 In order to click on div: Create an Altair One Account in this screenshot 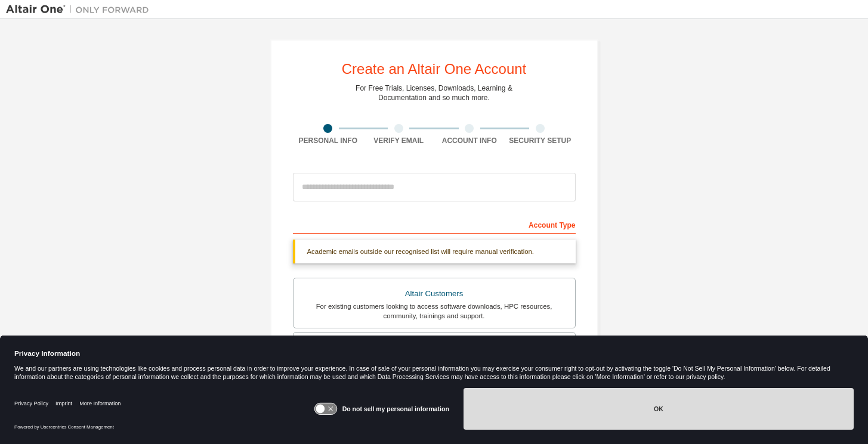, I will do `click(434, 69)`.